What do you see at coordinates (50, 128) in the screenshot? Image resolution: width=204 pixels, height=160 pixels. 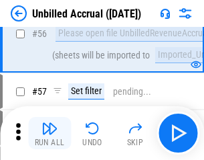 I see `img: Run All` at bounding box center [50, 128].